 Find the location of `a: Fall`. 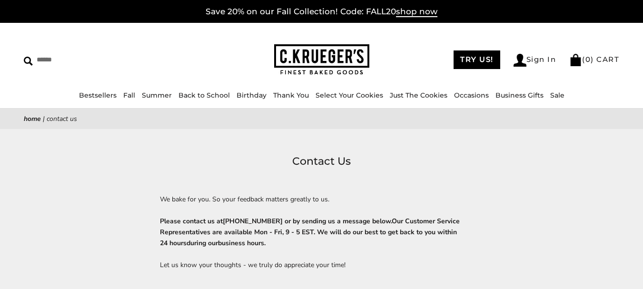

a: Fall is located at coordinates (129, 95).